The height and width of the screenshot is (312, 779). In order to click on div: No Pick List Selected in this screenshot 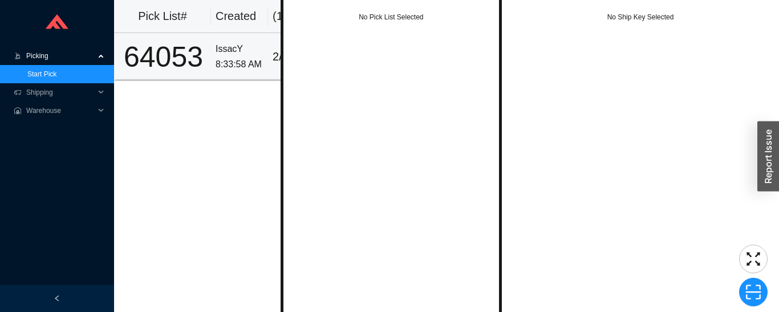, I will do `click(391, 17)`.